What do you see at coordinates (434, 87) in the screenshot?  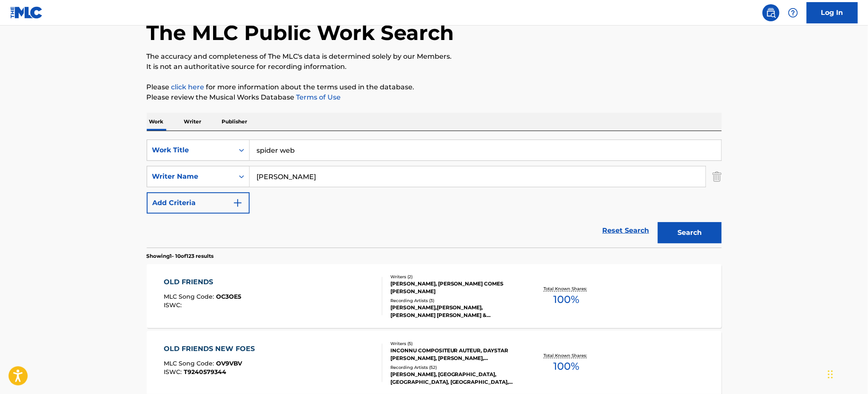 I see `p: Please for more information about the terms used in the database.` at bounding box center [434, 87].